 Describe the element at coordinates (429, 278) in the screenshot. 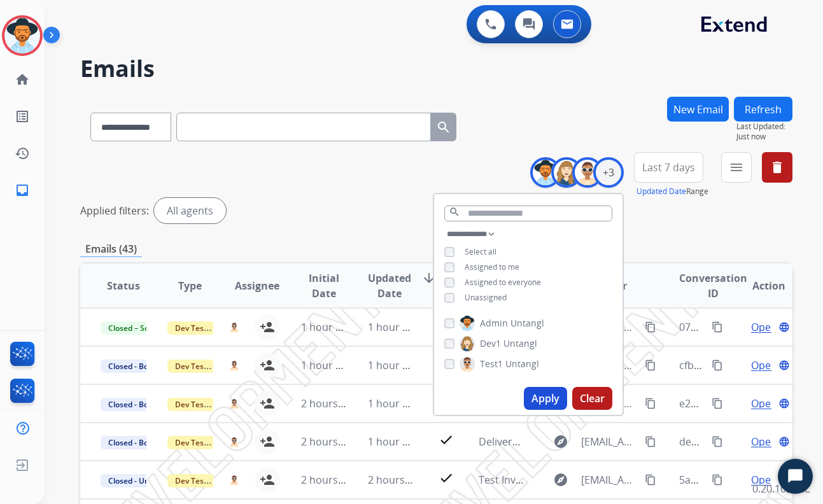

I see `mat-icon: arrow_downward` at that location.